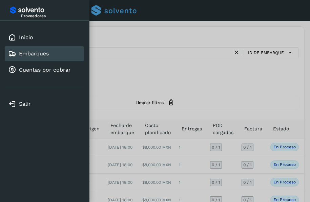 This screenshot has width=310, height=202. I want to click on div: Embarques, so click(44, 54).